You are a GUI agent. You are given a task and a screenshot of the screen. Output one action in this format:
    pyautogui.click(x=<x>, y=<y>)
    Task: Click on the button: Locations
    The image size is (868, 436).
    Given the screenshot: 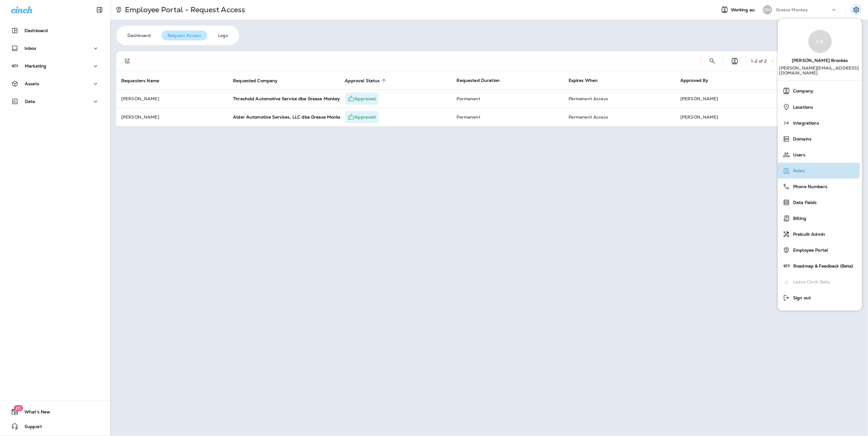 What is the action you would take?
    pyautogui.click(x=820, y=107)
    